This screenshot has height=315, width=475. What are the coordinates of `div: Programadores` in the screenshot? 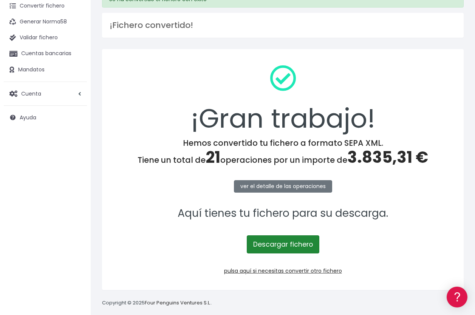 It's located at (76, 185).